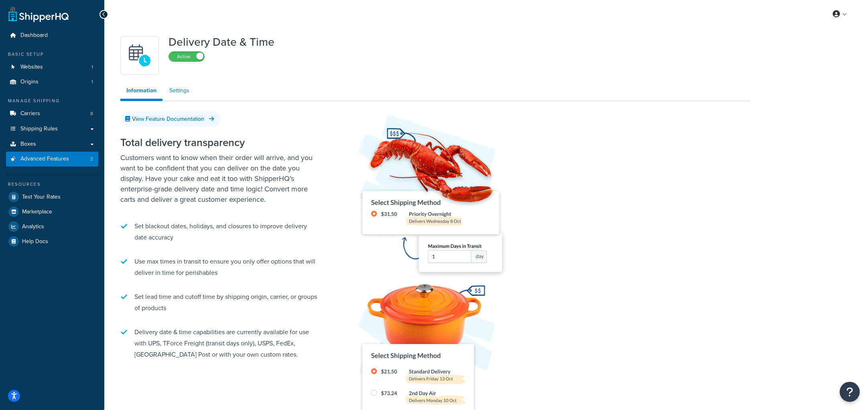 The width and height of the screenshot is (868, 410). What do you see at coordinates (52, 212) in the screenshot?
I see `a: Marketplace` at bounding box center [52, 212].